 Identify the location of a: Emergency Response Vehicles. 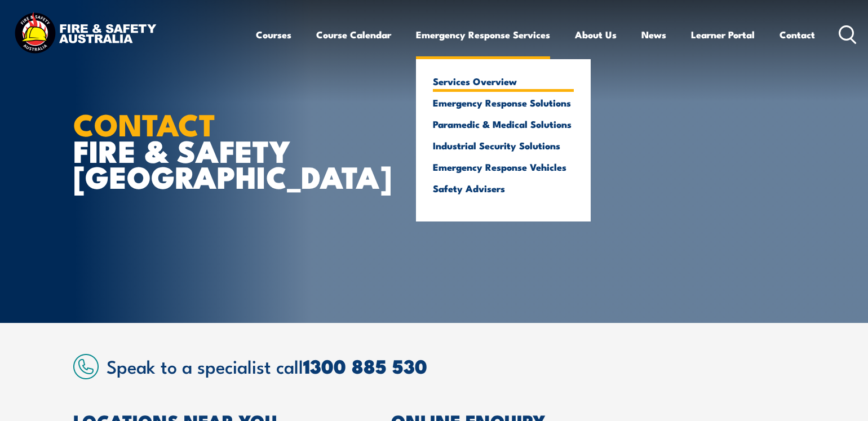
(503, 167).